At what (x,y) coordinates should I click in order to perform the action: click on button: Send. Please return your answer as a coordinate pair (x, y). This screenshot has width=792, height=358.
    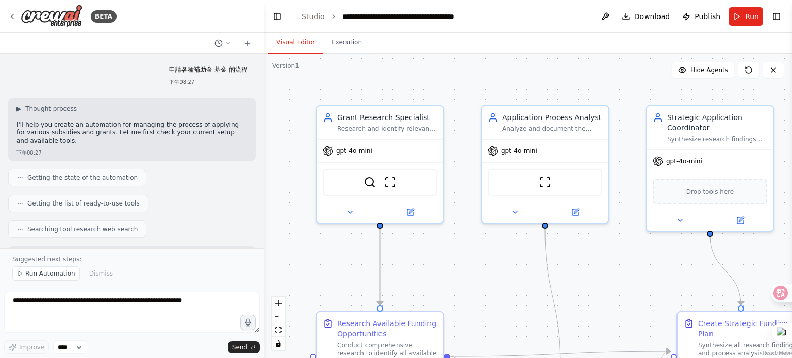
    Looking at the image, I should click on (244, 347).